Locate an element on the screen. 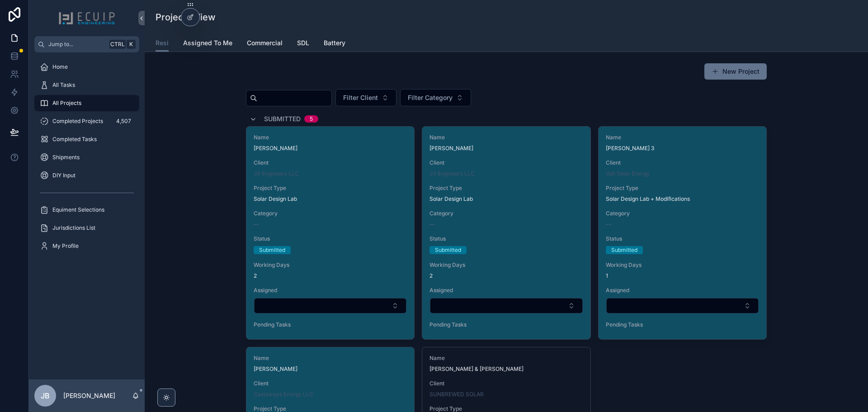 The image size is (868, 412). a: Assigned To Me is located at coordinates (207, 44).